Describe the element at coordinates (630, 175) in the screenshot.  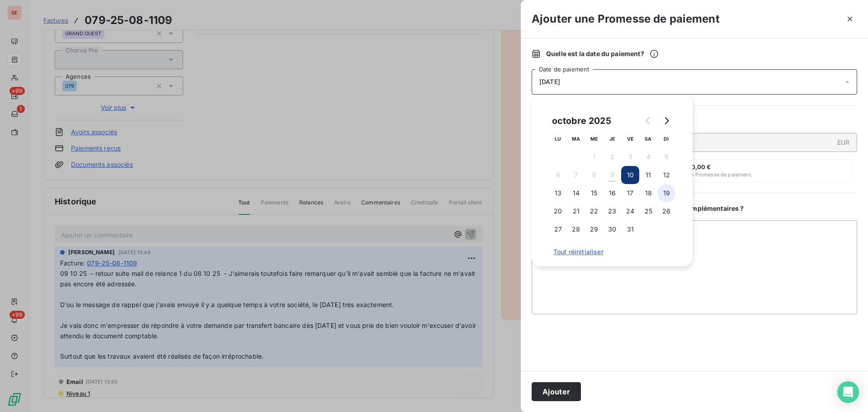
I see `button: 10` at that location.